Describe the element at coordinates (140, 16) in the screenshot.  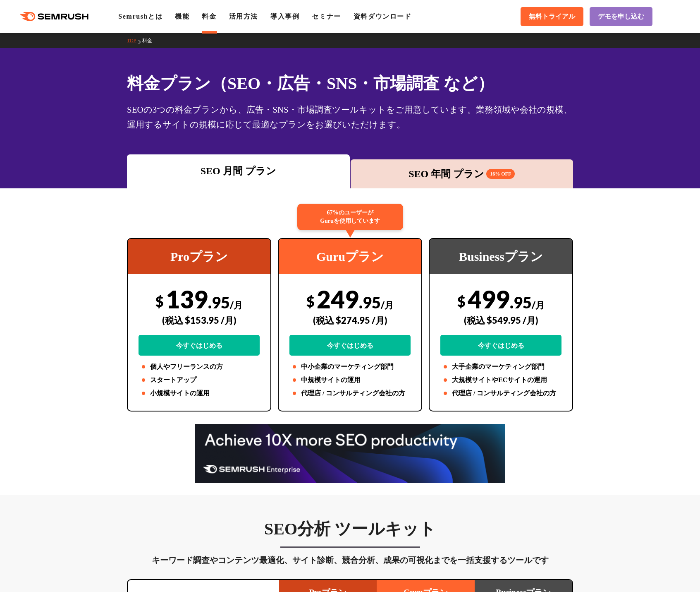
I see `a: Semrushとは` at that location.